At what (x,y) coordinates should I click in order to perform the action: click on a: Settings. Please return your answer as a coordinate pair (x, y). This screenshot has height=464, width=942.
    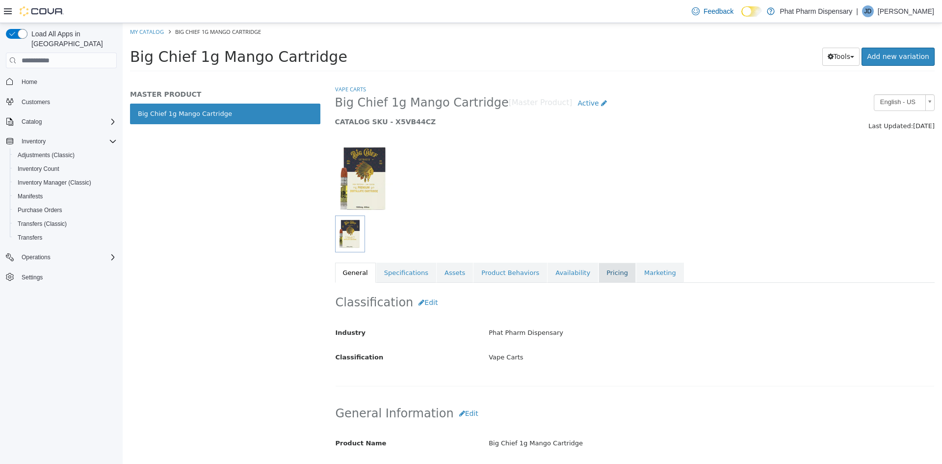
    Looking at the image, I should click on (32, 277).